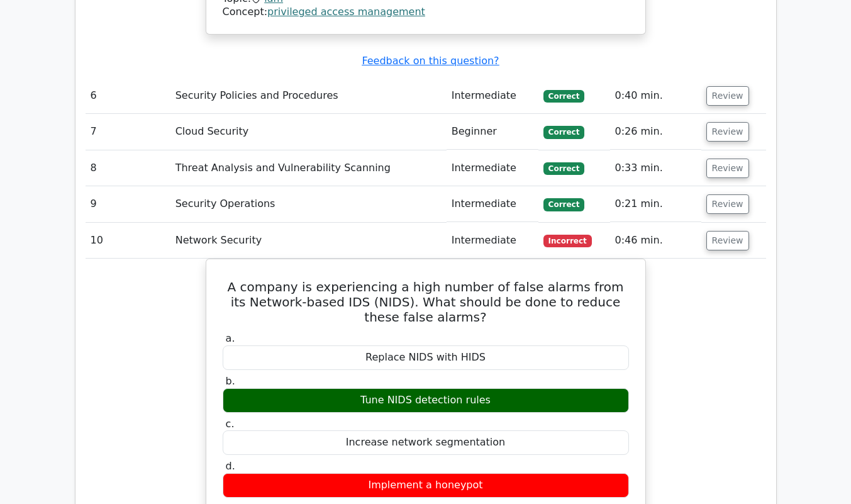 The height and width of the screenshot is (504, 851). Describe the element at coordinates (567, 241) in the screenshot. I see `span: Incorrect` at that location.